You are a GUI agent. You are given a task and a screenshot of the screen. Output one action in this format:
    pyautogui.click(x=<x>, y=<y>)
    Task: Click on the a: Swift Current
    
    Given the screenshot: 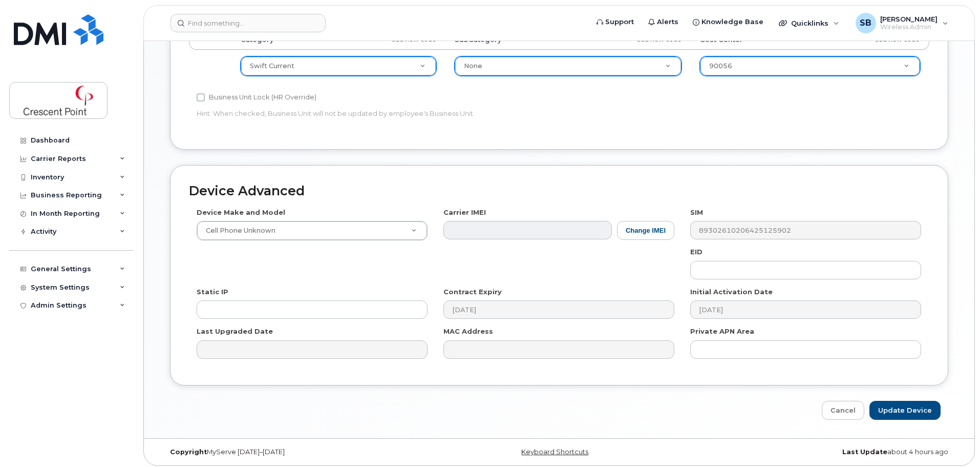 What is the action you would take?
    pyautogui.click(x=338, y=66)
    